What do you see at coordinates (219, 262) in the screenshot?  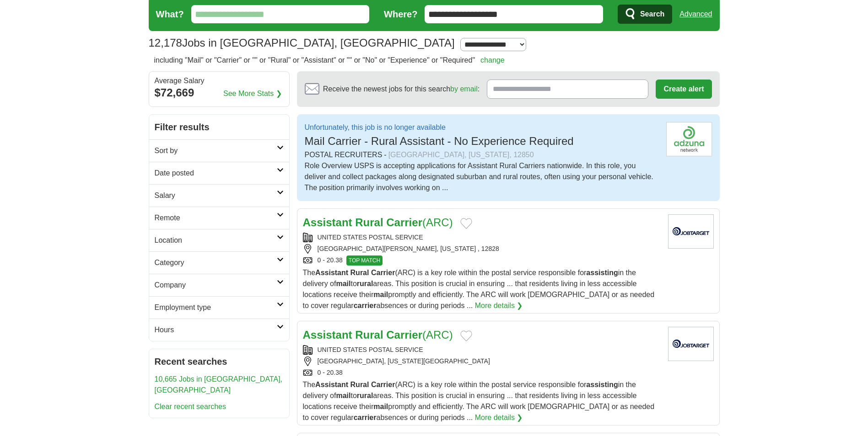 I see `a: Category` at bounding box center [219, 262].